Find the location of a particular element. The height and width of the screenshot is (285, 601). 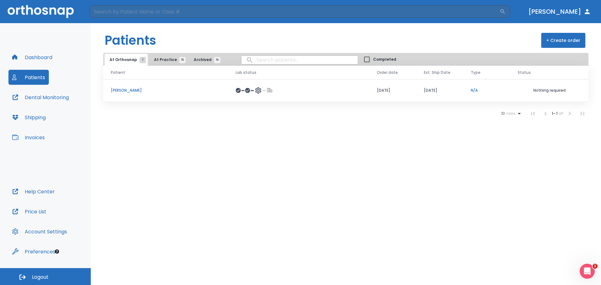

span: Archived is located at coordinates (205, 60).